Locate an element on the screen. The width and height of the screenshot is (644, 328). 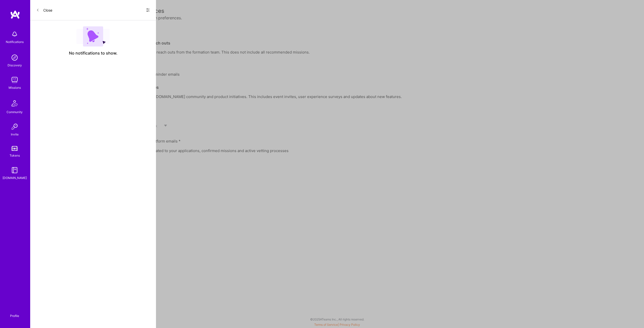
img: Community is located at coordinates (15, 103).